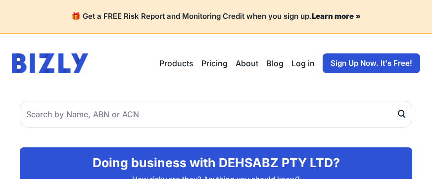 This screenshot has height=179, width=432. Describe the element at coordinates (371, 63) in the screenshot. I see `a: Sign Up Now. It's Free!` at that location.